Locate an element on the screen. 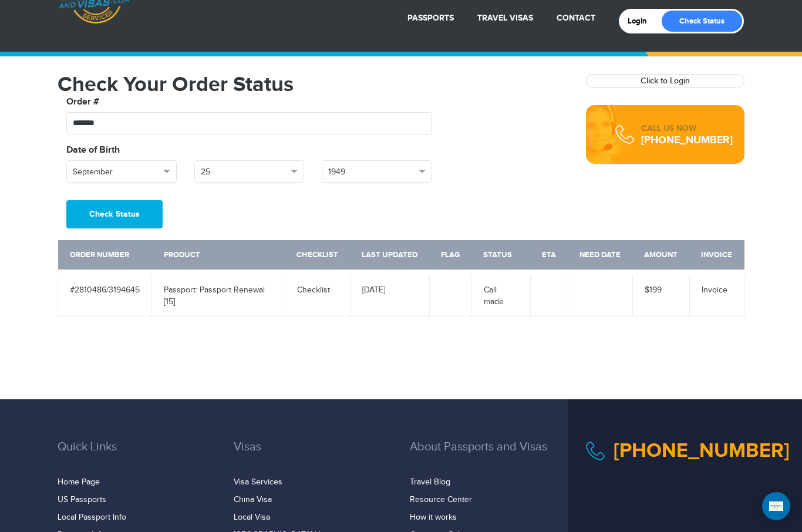 This screenshot has width=802, height=532. span: 25 is located at coordinates (244, 172).